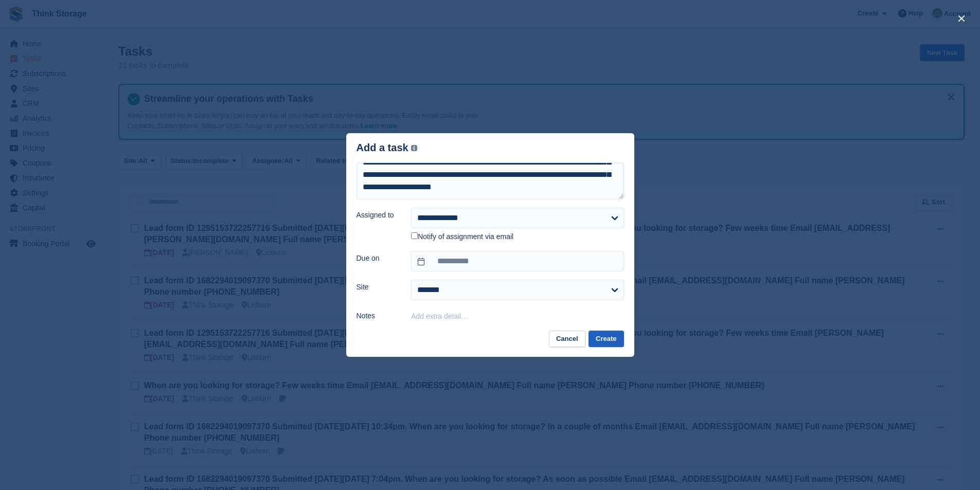 This screenshot has height=490, width=980. What do you see at coordinates (462, 237) in the screenshot?
I see `label: Notify of assignment via email` at bounding box center [462, 237].